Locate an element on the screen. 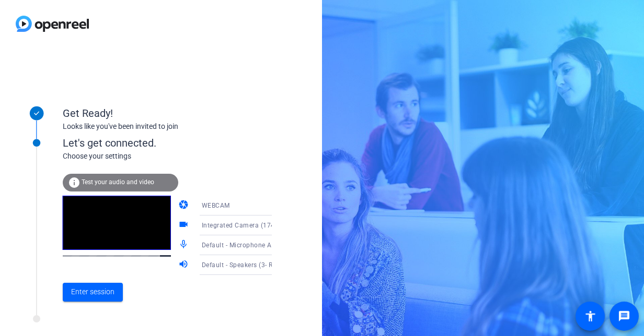  span: WEBCAM is located at coordinates (216, 205).